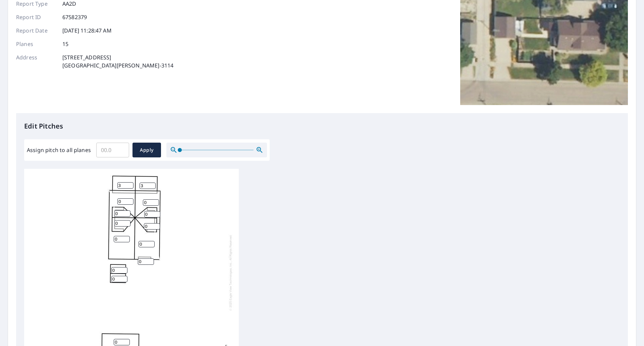 This screenshot has height=346, width=644. I want to click on span: Apply, so click(147, 150).